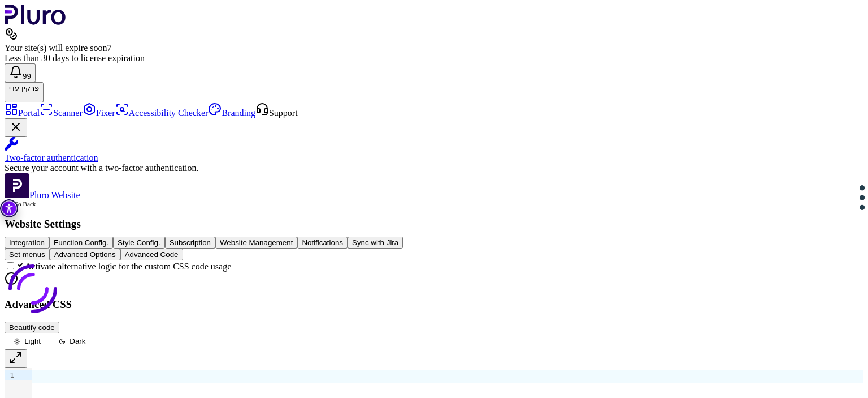 Image resolution: width=868 pixels, height=398 pixels. Describe the element at coordinates (139, 242) in the screenshot. I see `span: Style Config.` at that location.